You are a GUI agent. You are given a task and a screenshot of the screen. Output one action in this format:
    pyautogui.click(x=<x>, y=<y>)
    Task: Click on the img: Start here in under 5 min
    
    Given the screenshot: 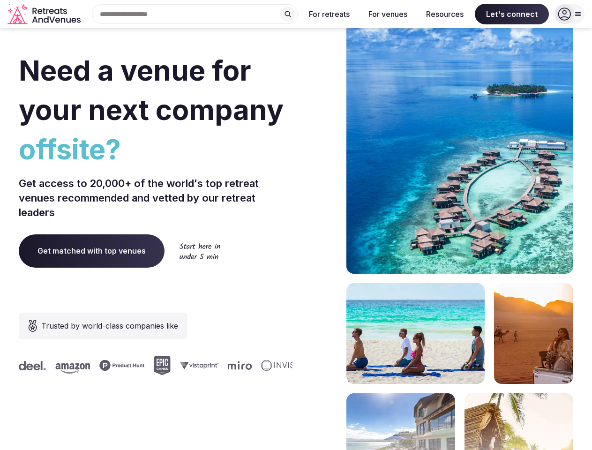 What is the action you would take?
    pyautogui.click(x=200, y=251)
    